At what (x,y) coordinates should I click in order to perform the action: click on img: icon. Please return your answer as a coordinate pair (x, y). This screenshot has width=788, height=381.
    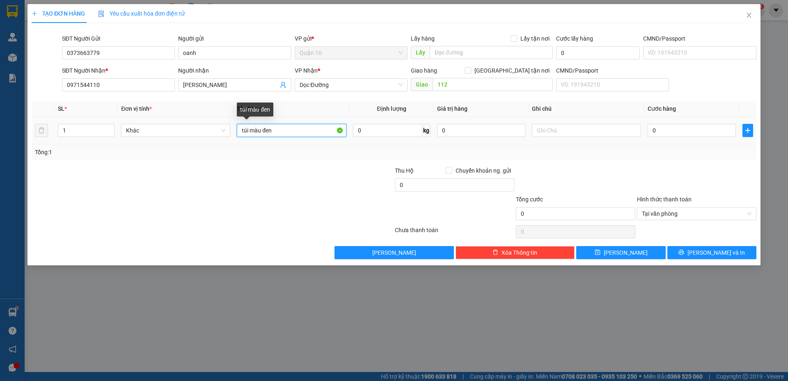
    Looking at the image, I should click on (101, 14).